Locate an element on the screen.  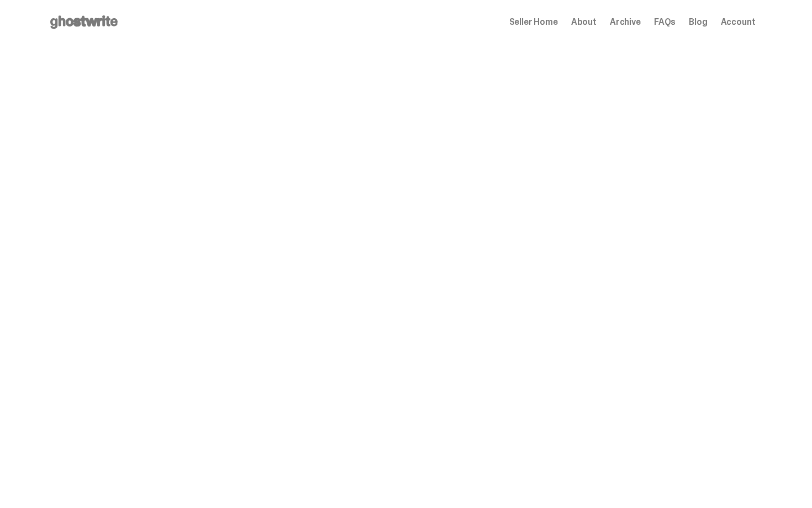
span: Archive is located at coordinates (626, 22).